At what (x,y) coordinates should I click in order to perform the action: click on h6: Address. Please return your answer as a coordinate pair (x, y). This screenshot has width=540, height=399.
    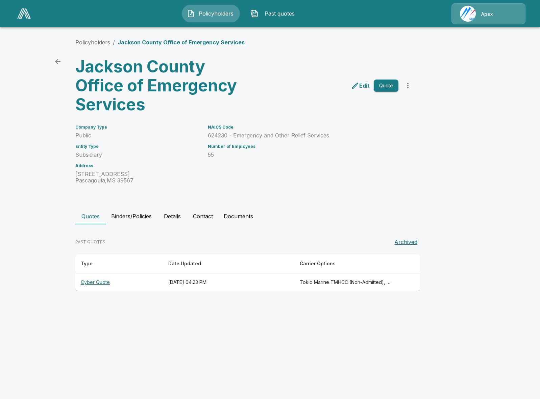
    Looking at the image, I should click on (138, 166).